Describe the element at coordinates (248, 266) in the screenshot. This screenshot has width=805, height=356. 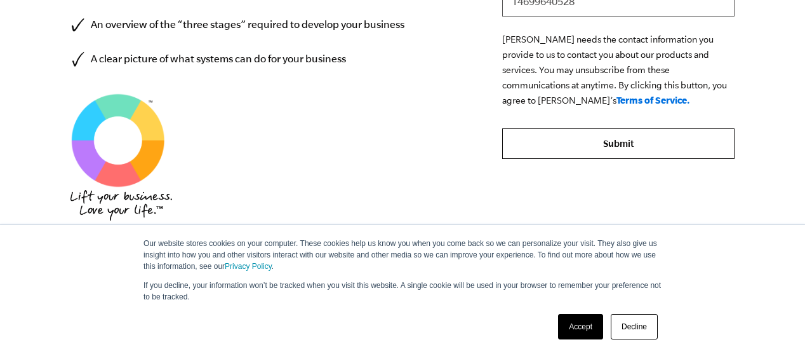
I see `a: Privacy Policy` at that location.